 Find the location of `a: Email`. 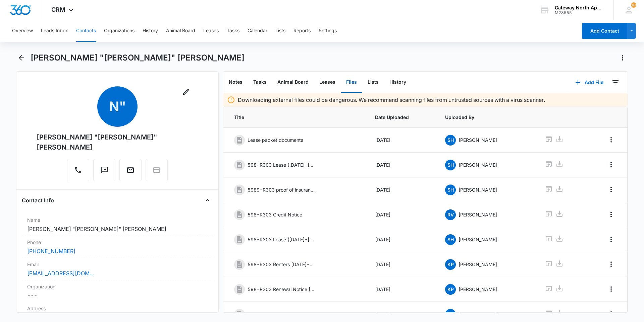

a: Email is located at coordinates (131, 172).